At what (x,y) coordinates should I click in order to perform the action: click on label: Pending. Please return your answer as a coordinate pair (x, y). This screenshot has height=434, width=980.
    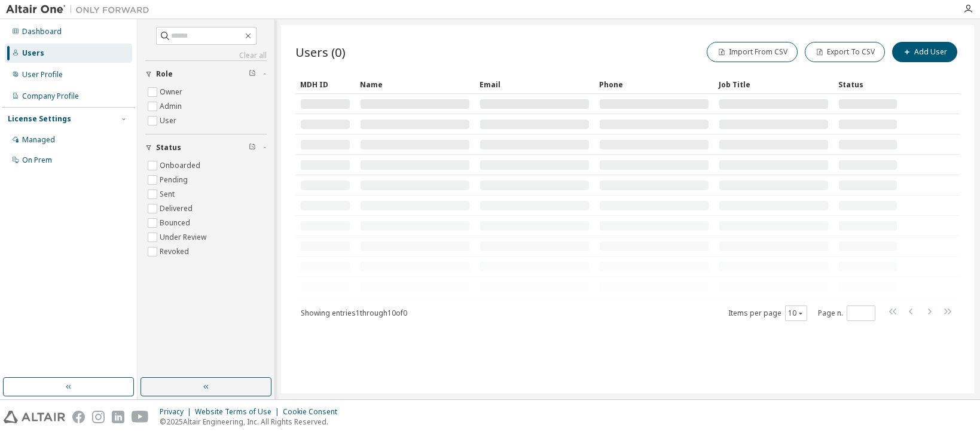
    Looking at the image, I should click on (175, 180).